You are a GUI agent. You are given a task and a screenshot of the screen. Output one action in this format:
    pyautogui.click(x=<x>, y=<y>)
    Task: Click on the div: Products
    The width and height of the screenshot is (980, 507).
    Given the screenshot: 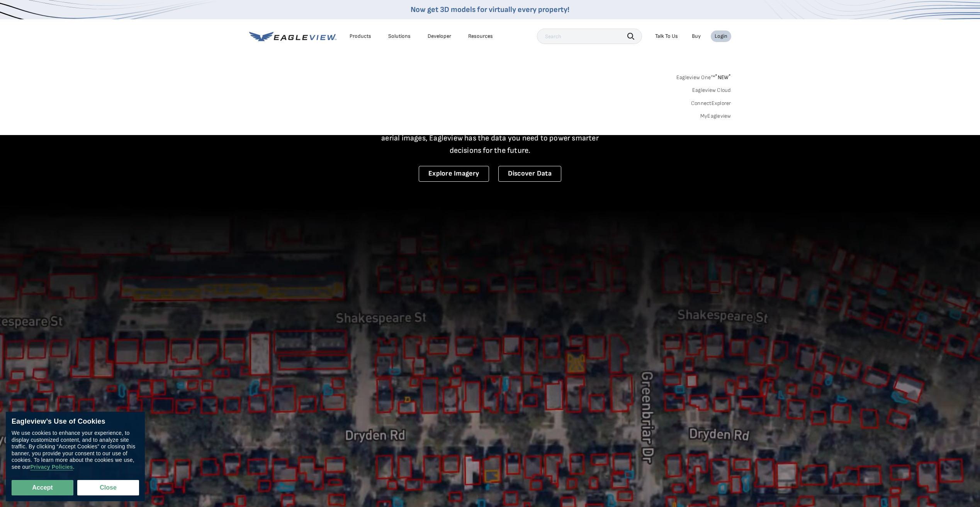 What is the action you would take?
    pyautogui.click(x=360, y=36)
    